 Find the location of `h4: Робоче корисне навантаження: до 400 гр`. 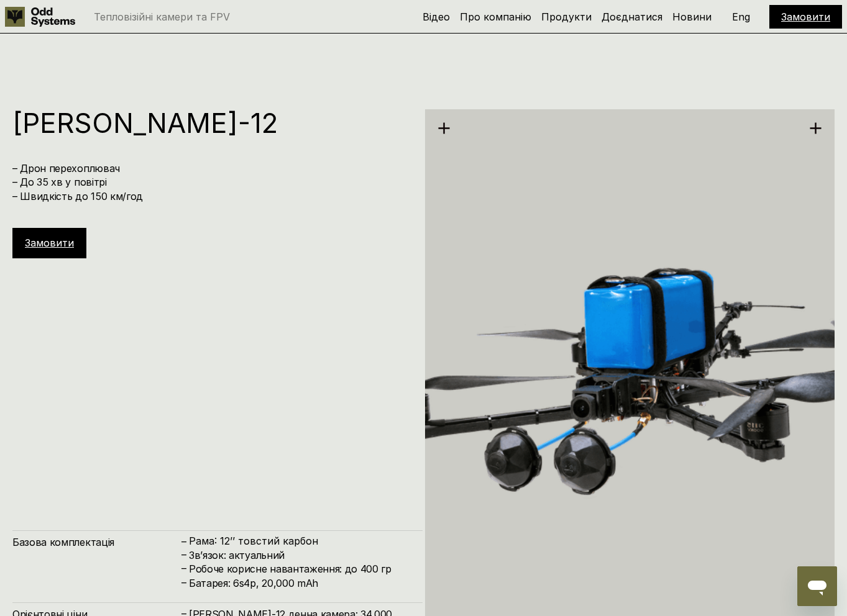

h4: Робоче корисне навантаження: до 400 гр is located at coordinates (300, 568).